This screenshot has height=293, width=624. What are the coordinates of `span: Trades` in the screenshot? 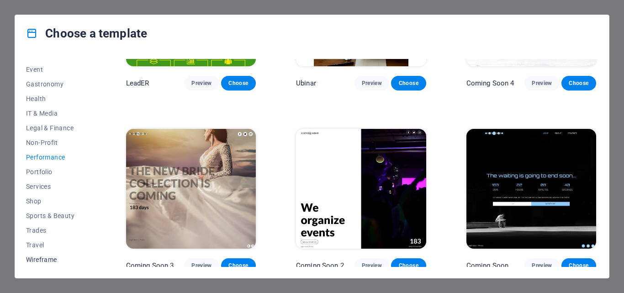 It's located at (56, 230).